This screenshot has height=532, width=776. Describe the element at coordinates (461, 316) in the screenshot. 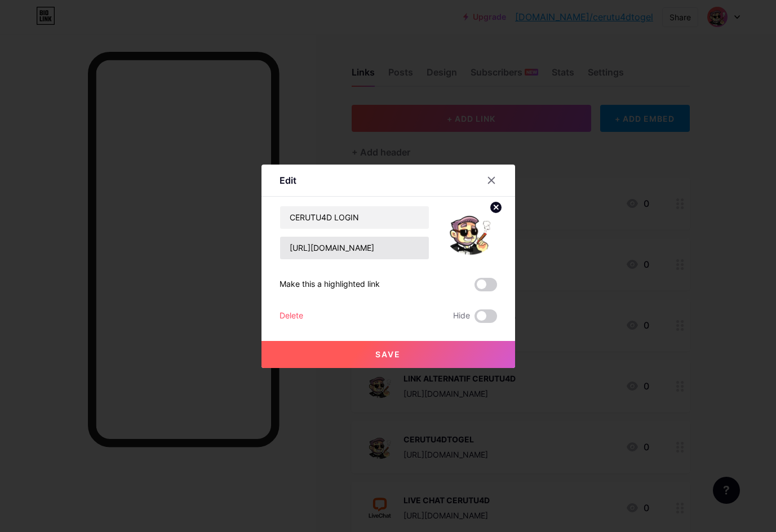

I see `span: Hide` at that location.